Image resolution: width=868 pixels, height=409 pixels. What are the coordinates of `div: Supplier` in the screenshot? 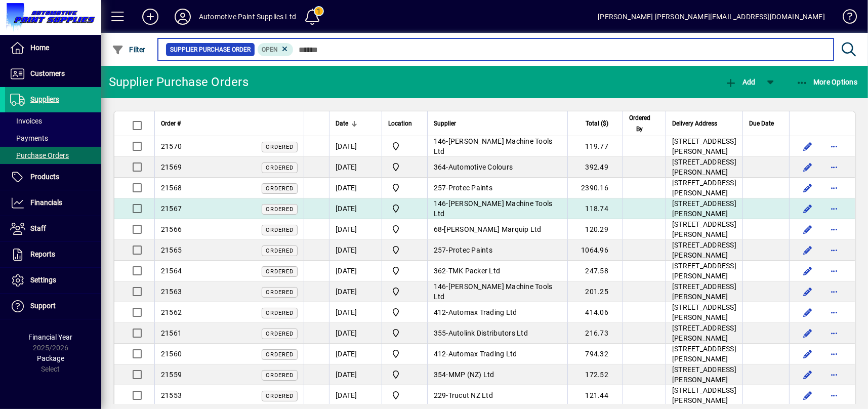 It's located at (497, 124).